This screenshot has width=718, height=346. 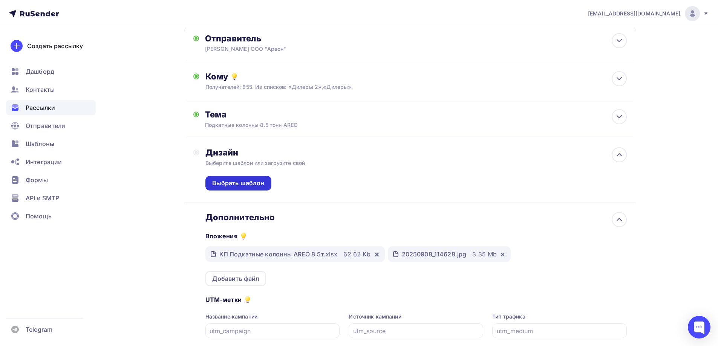 I want to click on div: Тип трафика, so click(x=559, y=317).